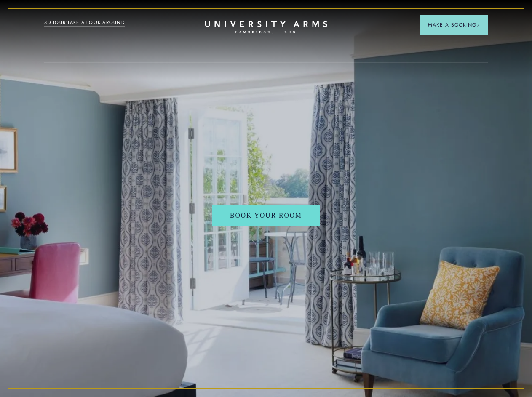  Describe the element at coordinates (454, 25) in the screenshot. I see `button: Make a BookingArrow icon` at that location.